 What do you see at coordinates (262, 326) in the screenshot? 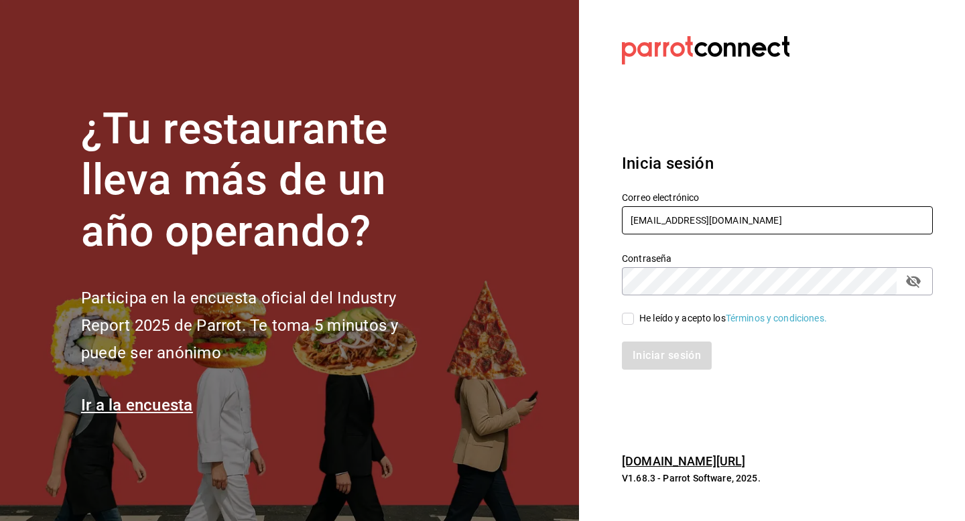
I see `h2: Participa en la encuesta oficial del Industry Report 2025 de Parrot. Te toma 5 minutos y puede se...` at bounding box center [262, 326].